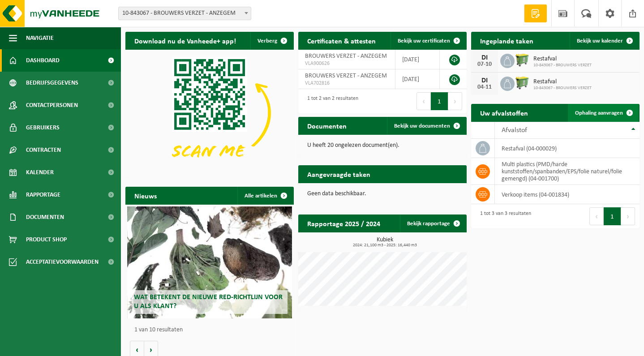  I want to click on h2: Aangevraagde taken, so click(339, 174).